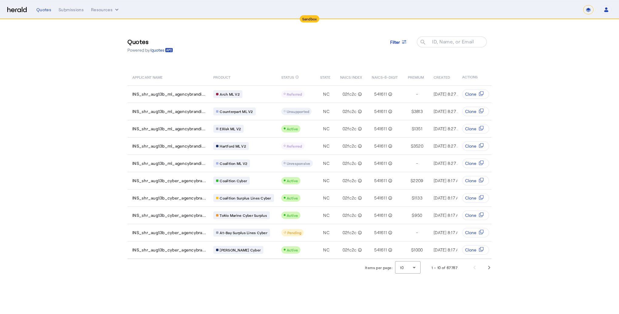 The width and height of the screenshot is (619, 314). Describe the element at coordinates (105, 10) in the screenshot. I see `button: Resources dropdown menu` at that location.